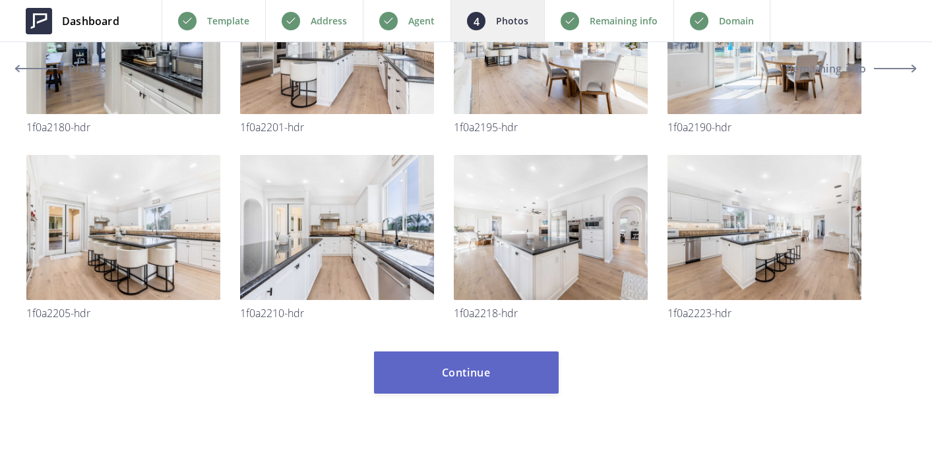  Describe the element at coordinates (851, 69) in the screenshot. I see `button: Remaining info` at that location.